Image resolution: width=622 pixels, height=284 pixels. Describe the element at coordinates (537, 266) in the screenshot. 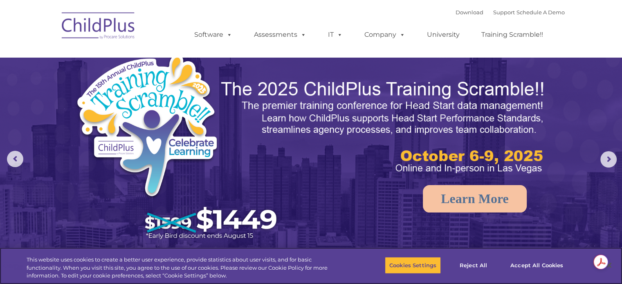

I see `button: Accept All Cookies` at that location.